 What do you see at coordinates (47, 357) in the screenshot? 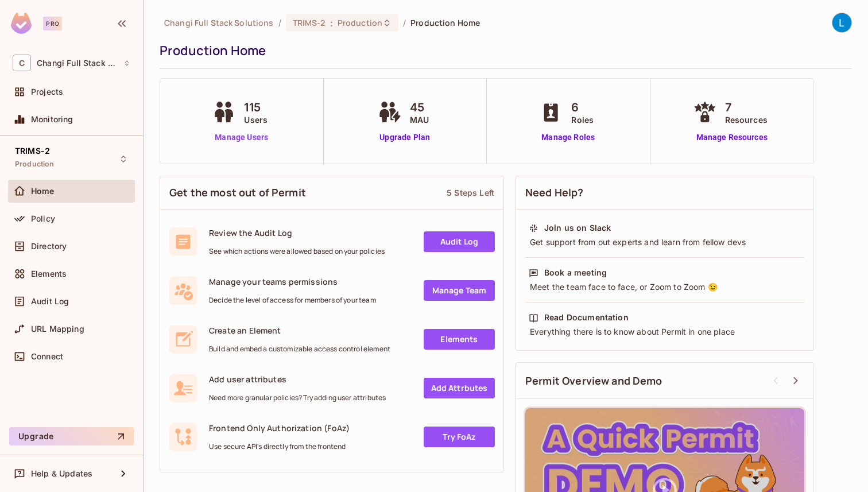
I see `span: Connect` at bounding box center [47, 357].